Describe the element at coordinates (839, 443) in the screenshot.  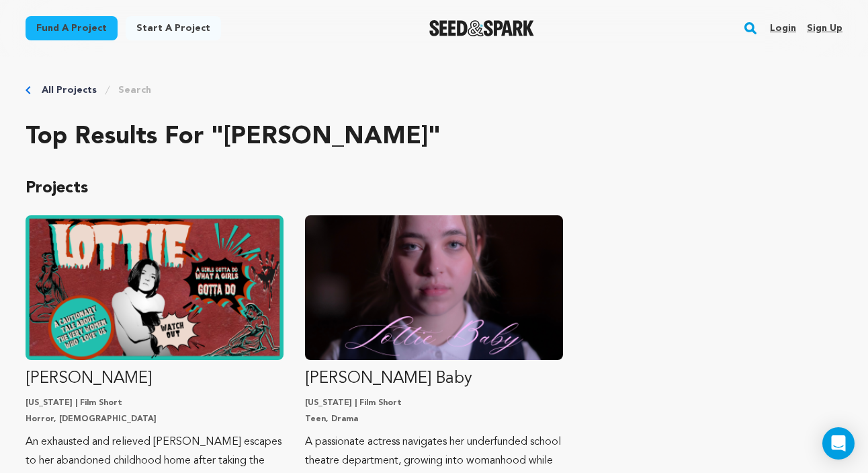
I see `div: Open Intercom Messenger` at that location.